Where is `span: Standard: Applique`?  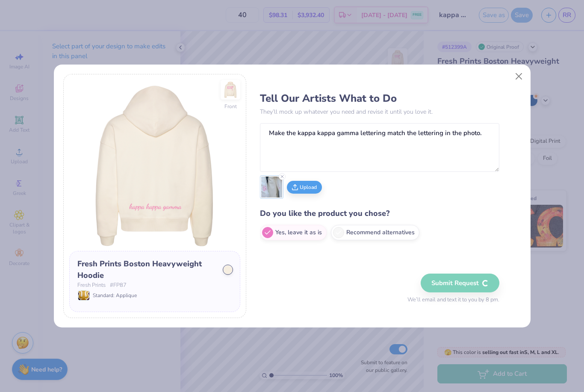
span: Standard: Applique is located at coordinates (114, 296).